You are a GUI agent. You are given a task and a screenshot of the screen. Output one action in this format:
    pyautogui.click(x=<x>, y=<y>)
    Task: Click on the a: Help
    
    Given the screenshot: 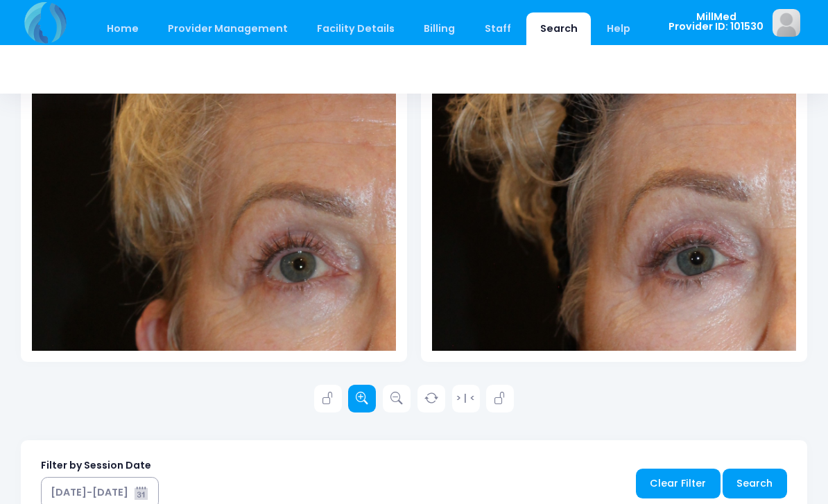 What is the action you would take?
    pyautogui.click(x=618, y=28)
    